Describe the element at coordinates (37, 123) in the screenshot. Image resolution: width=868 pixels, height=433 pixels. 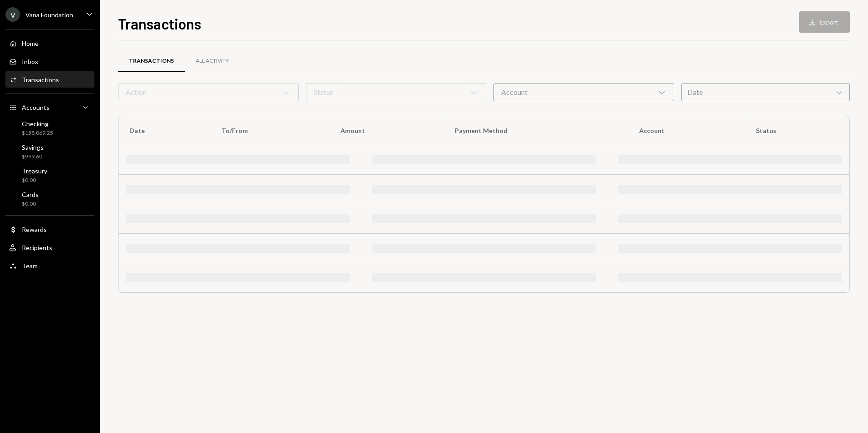
I see `div: Checking` at that location.